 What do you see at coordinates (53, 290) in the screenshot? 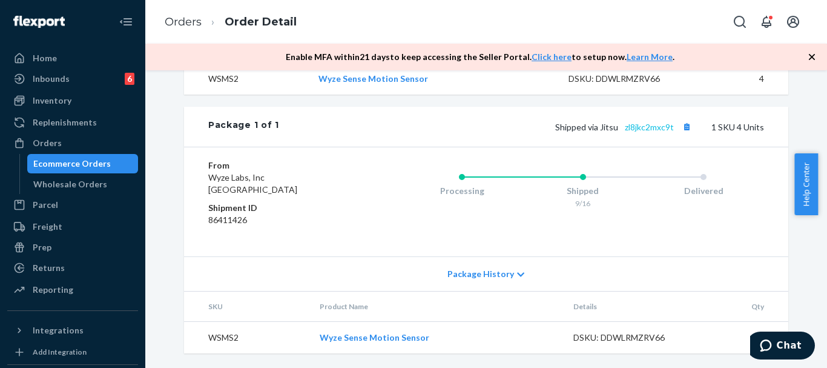
I see `div: Reporting` at bounding box center [53, 290].